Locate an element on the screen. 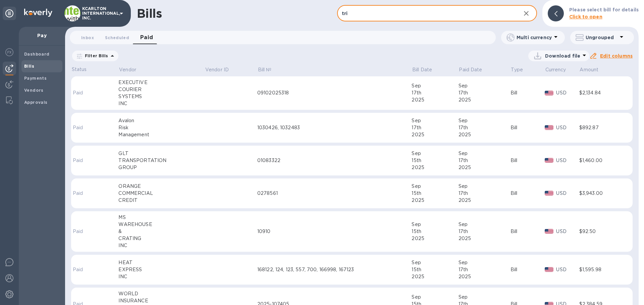 This screenshot has width=644, height=305. span: Scheduled is located at coordinates (117, 37).